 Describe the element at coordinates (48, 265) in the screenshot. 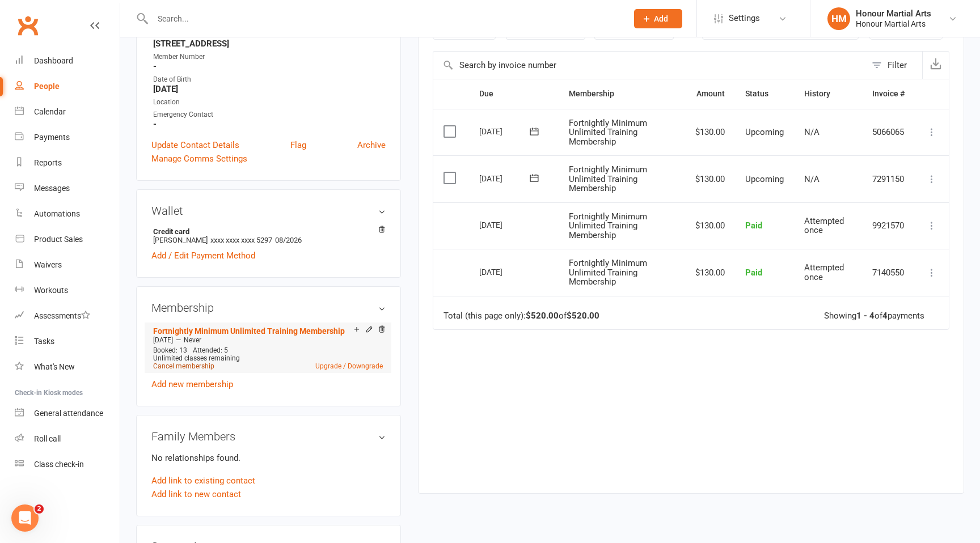

I see `div: Waivers` at that location.